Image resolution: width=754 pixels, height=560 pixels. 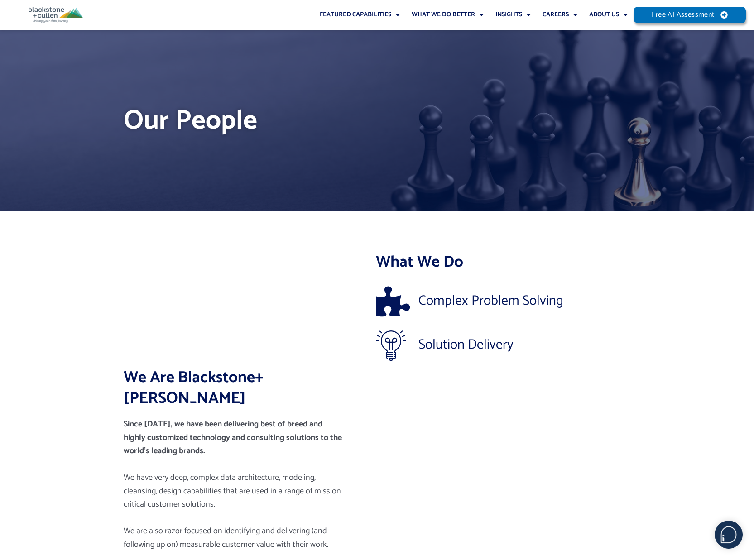 What do you see at coordinates (465, 345) in the screenshot?
I see `span: Solution Delivery` at bounding box center [465, 345].